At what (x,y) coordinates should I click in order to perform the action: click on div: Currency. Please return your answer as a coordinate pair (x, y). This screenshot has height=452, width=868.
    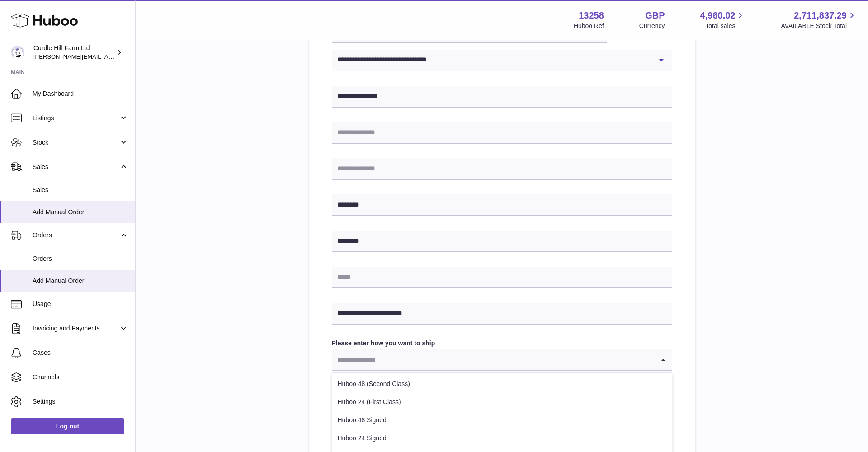
    Looking at the image, I should click on (652, 26).